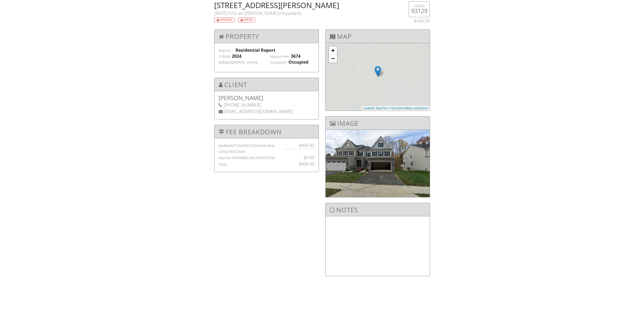  What do you see at coordinates (246, 20) in the screenshot?
I see `div: Unpaid` at bounding box center [246, 20].